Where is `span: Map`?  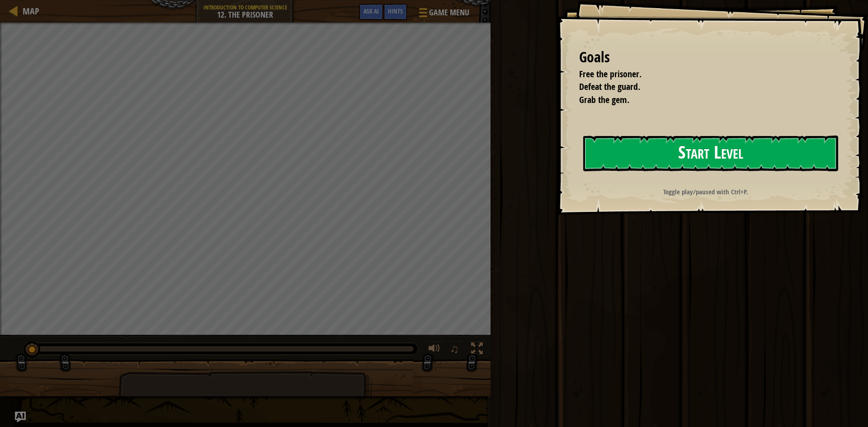
span: Map is located at coordinates (31, 11).